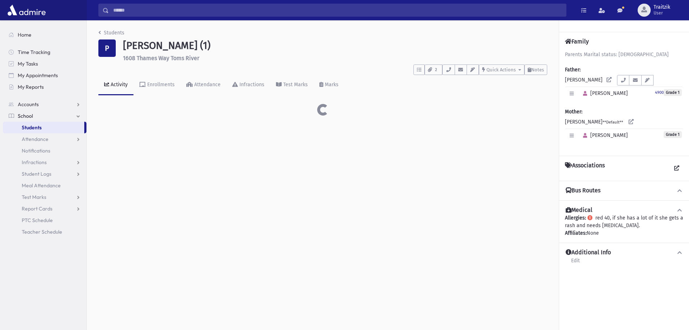  I want to click on span: Time Tracking, so click(34, 52).